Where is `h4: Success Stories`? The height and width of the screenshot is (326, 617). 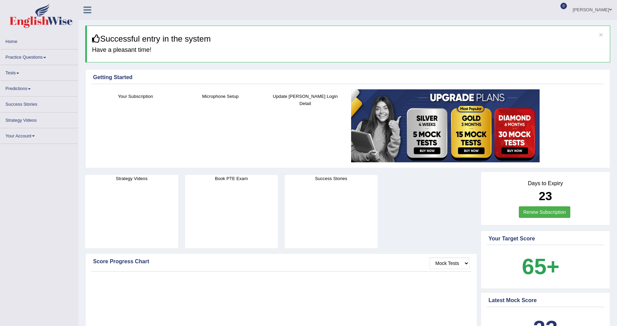
h4: Success Stories is located at coordinates (331, 178).